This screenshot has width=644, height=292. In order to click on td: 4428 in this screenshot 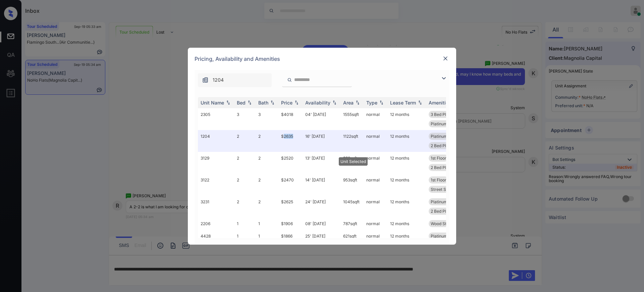, I will do `click(216, 240)`.